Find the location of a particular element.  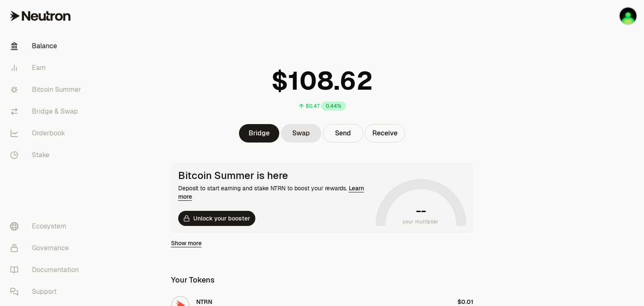

button: Receive is located at coordinates (385, 134).